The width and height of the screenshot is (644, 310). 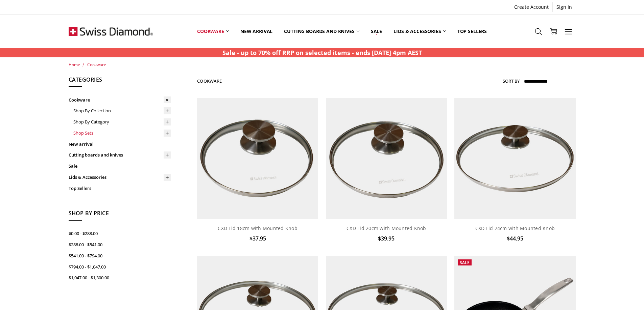 I want to click on span: Cookware, so click(x=97, y=64).